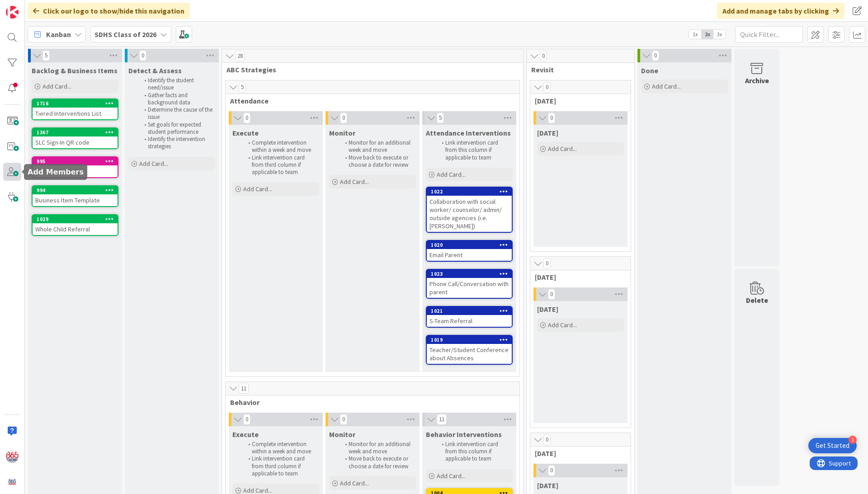 This screenshot has width=868, height=494. I want to click on div: Add and manage tabs by clicking, so click(781, 11).